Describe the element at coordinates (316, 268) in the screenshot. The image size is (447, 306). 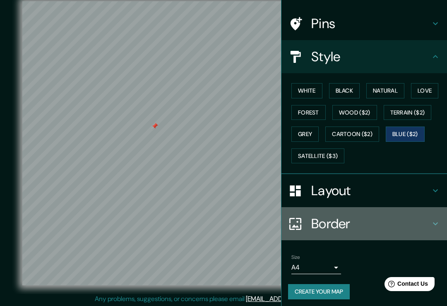
I see `div: A4` at that location.